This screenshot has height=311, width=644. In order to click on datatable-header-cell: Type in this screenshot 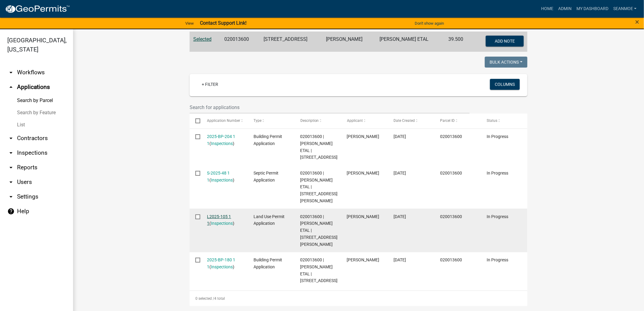, I will do `click(271, 121)`.